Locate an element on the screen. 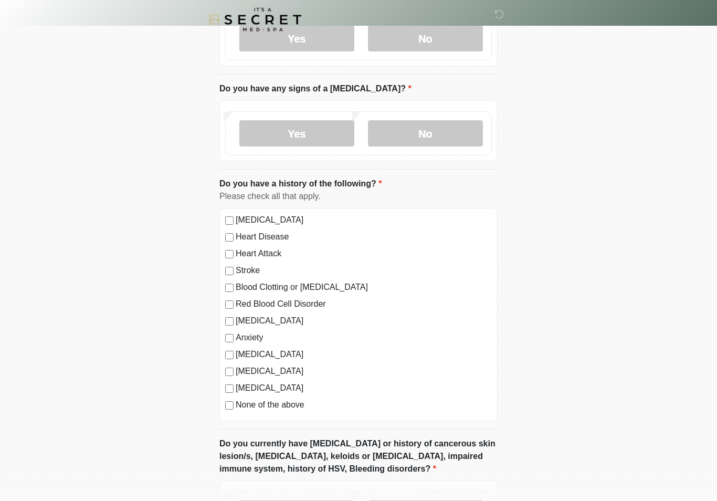 Image resolution: width=717 pixels, height=501 pixels. label: None of the above is located at coordinates (364, 405).